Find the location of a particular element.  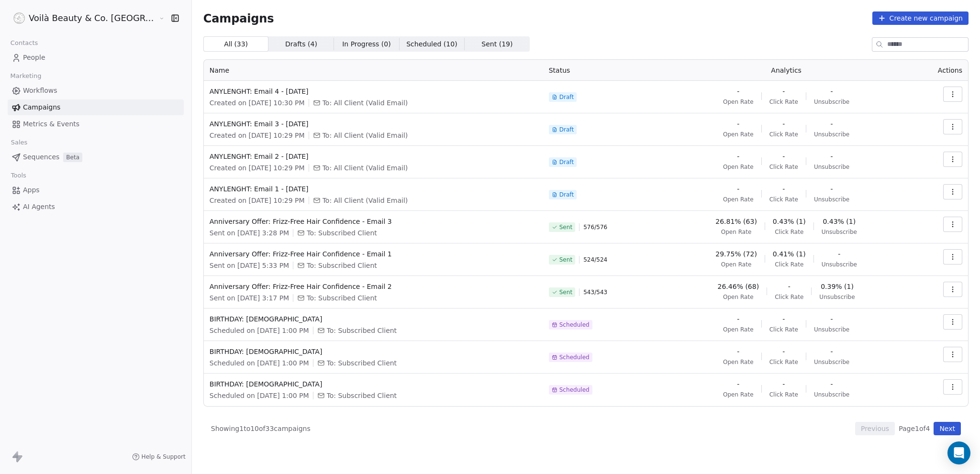

span: Beta is located at coordinates (73, 157).